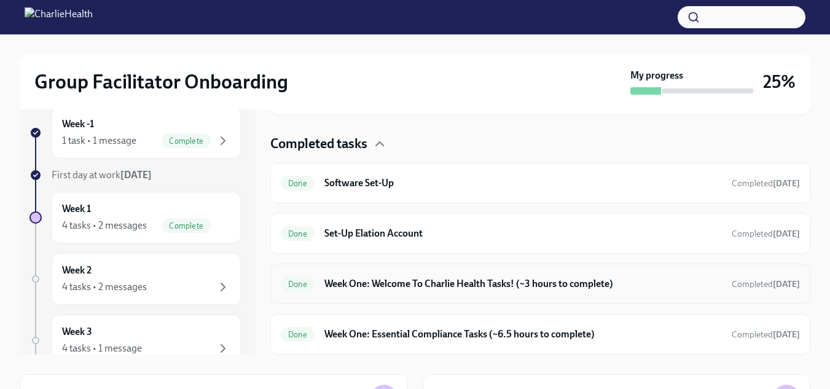 This screenshot has width=830, height=389. I want to click on h6: Week 2, so click(77, 270).